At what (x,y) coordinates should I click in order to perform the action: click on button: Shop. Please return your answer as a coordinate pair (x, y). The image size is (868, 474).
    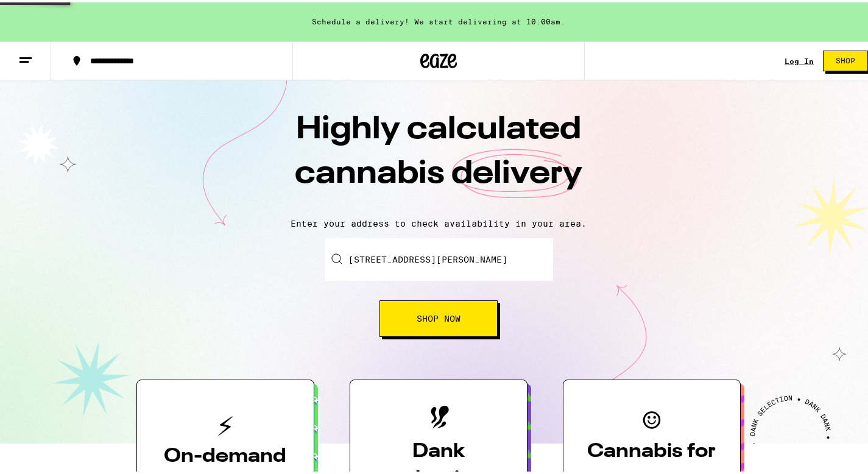
    Looking at the image, I should click on (846, 59).